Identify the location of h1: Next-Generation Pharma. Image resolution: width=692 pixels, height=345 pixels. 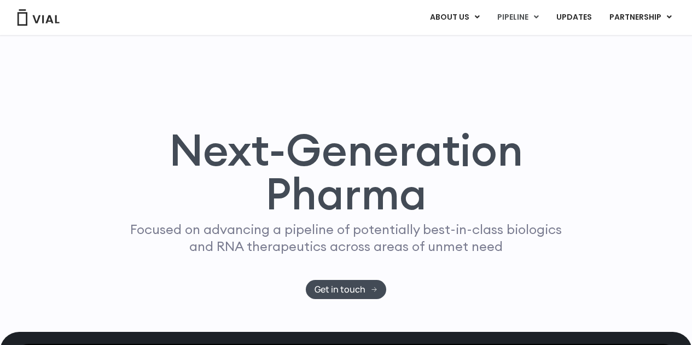
(346, 172).